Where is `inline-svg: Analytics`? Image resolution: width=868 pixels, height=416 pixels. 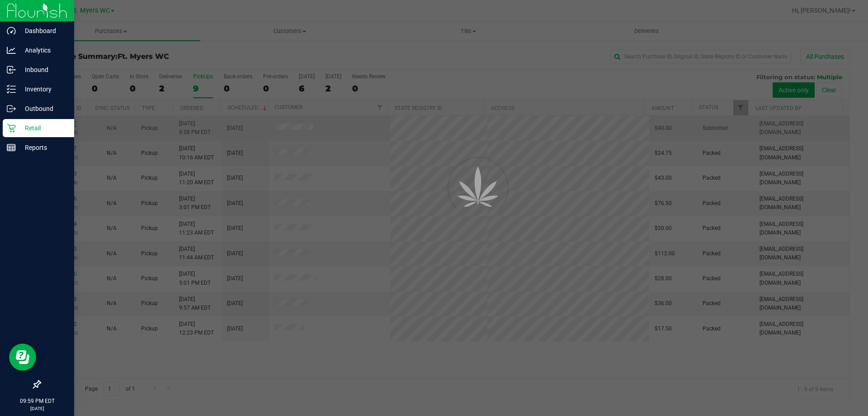 inline-svg: Analytics is located at coordinates (11, 50).